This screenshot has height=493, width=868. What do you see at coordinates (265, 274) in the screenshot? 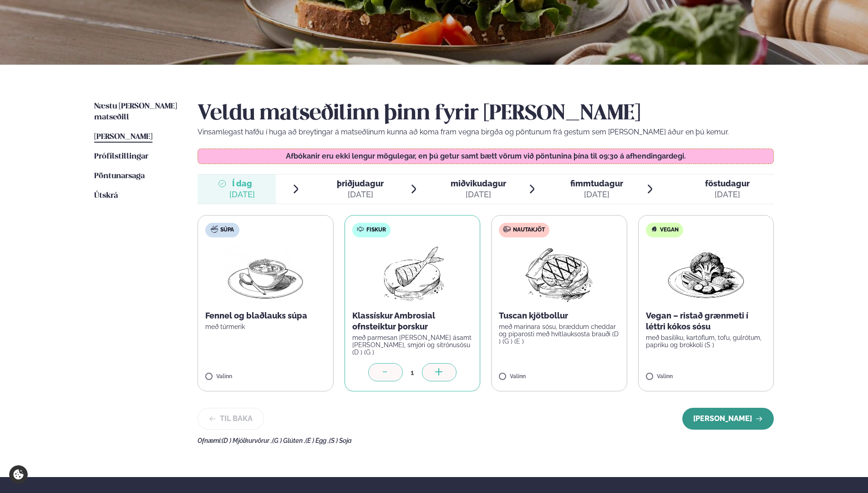
I see `img: Soup.png` at bounding box center [265, 274].